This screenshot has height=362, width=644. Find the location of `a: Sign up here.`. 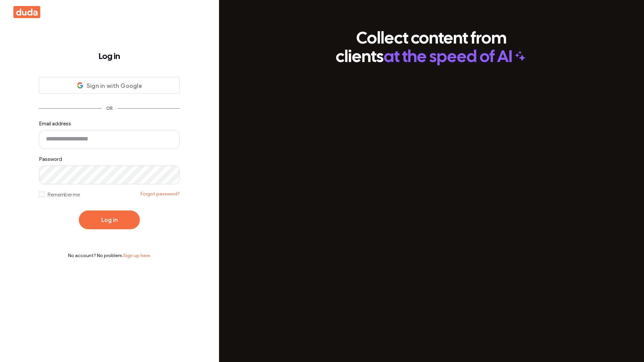

a: Sign up here. is located at coordinates (137, 255).